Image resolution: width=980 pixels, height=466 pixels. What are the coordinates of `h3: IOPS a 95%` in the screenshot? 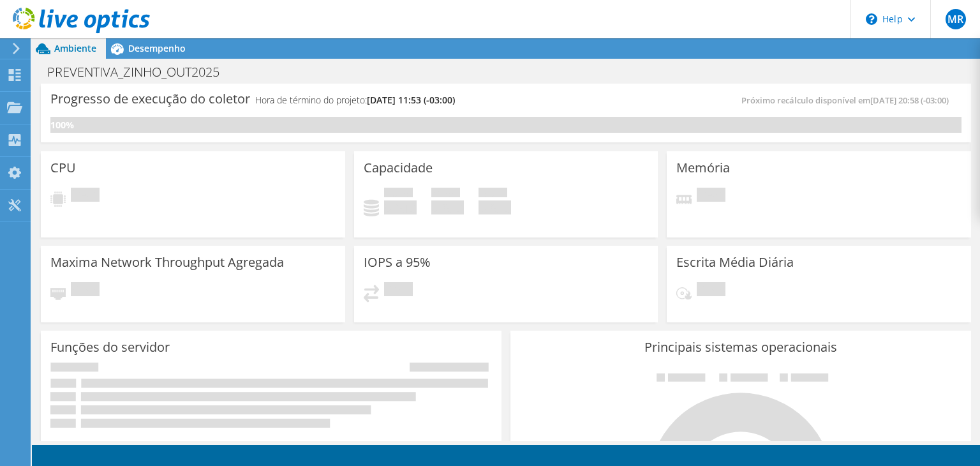 It's located at (397, 263).